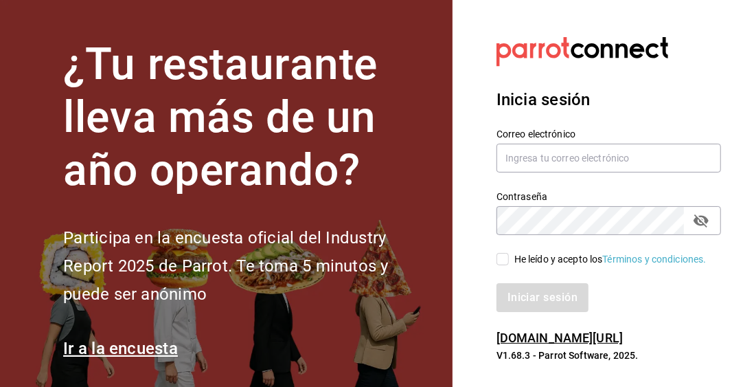 This screenshot has height=387, width=754. Describe the element at coordinates (608, 100) in the screenshot. I see `h3: Inicia sesión` at that location.